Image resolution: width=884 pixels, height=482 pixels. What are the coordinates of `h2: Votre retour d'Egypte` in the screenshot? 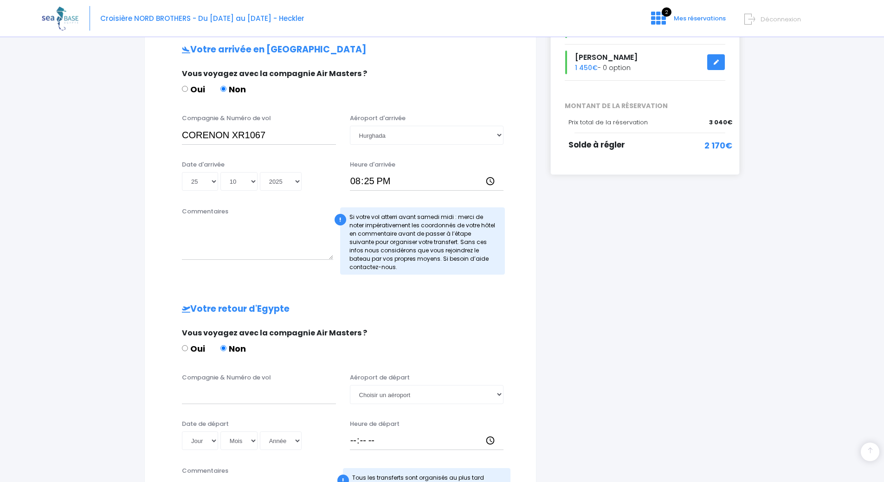 It's located at (340, 309).